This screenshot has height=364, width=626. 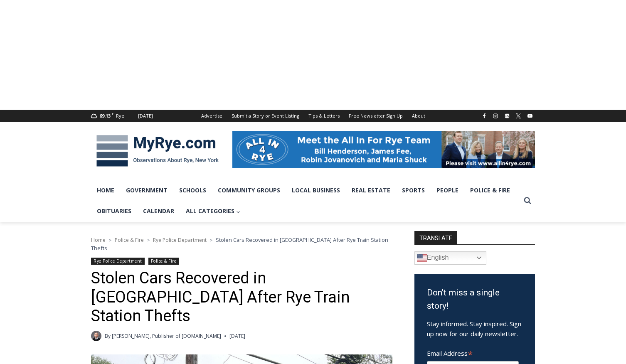 I want to click on nav: Primary Navigation, so click(x=306, y=201).